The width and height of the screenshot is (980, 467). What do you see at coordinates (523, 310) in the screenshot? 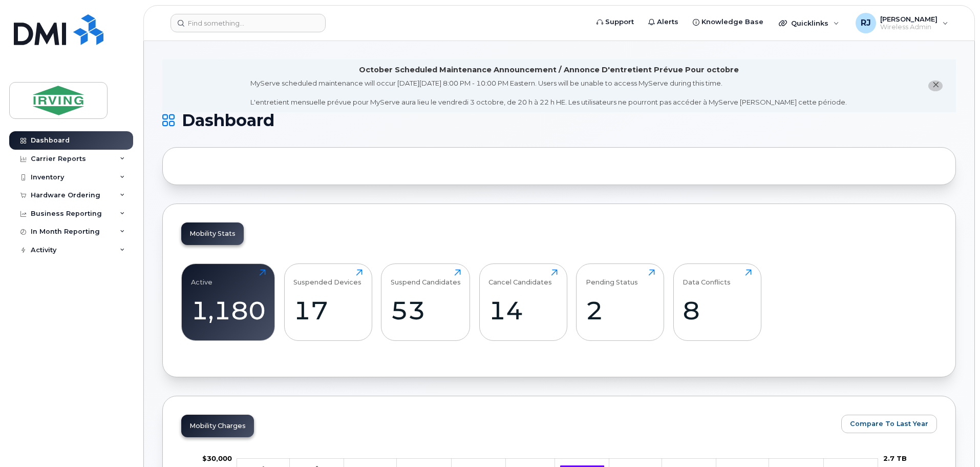
I see `div: 14` at bounding box center [523, 310].